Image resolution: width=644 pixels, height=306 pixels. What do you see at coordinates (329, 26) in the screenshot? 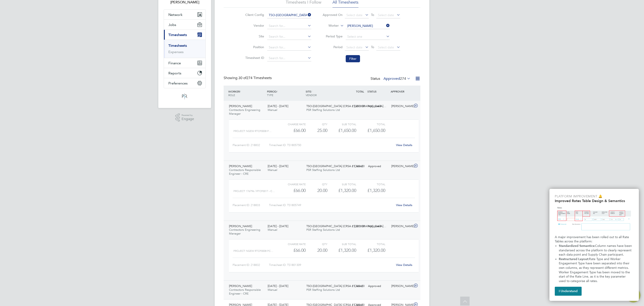
I see `label: Worker` at bounding box center [329, 26].